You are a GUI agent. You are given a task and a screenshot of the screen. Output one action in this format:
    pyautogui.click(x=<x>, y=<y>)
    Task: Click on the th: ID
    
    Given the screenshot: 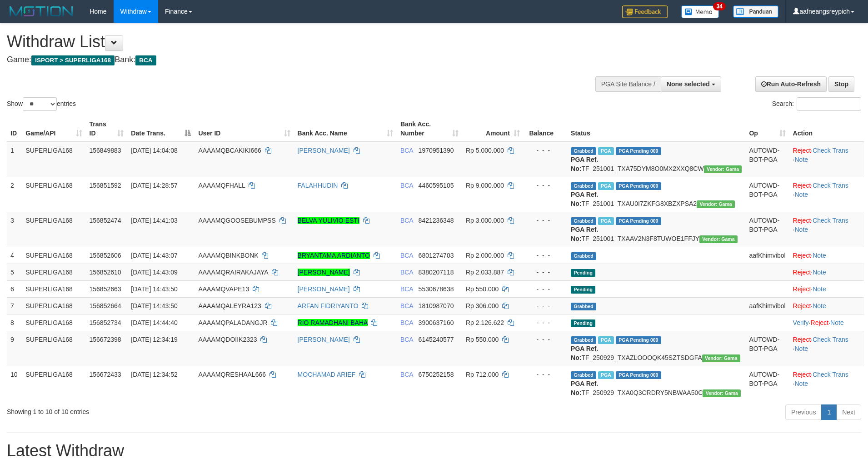 What is the action you would take?
    pyautogui.click(x=14, y=129)
    